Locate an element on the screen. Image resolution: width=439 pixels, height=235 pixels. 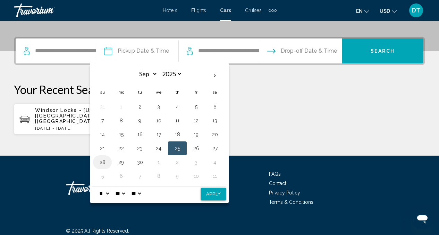
button: Next month is located at coordinates (215, 76).